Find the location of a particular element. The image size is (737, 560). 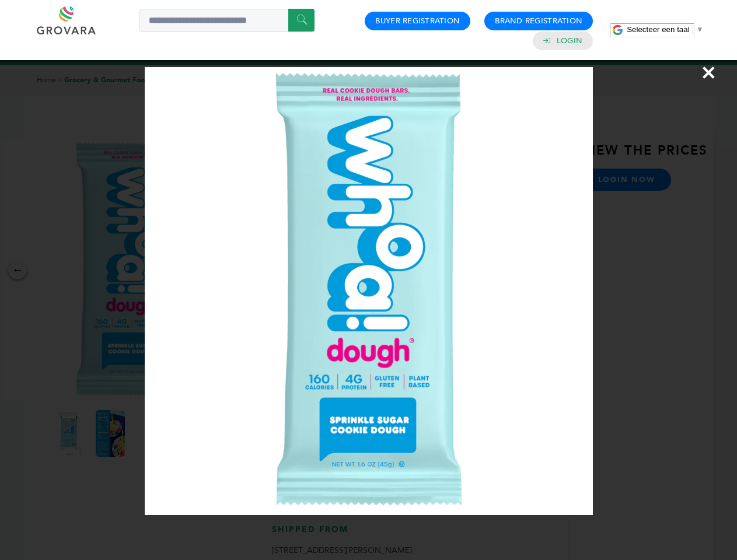

img: Image Preview is located at coordinates (369, 291).